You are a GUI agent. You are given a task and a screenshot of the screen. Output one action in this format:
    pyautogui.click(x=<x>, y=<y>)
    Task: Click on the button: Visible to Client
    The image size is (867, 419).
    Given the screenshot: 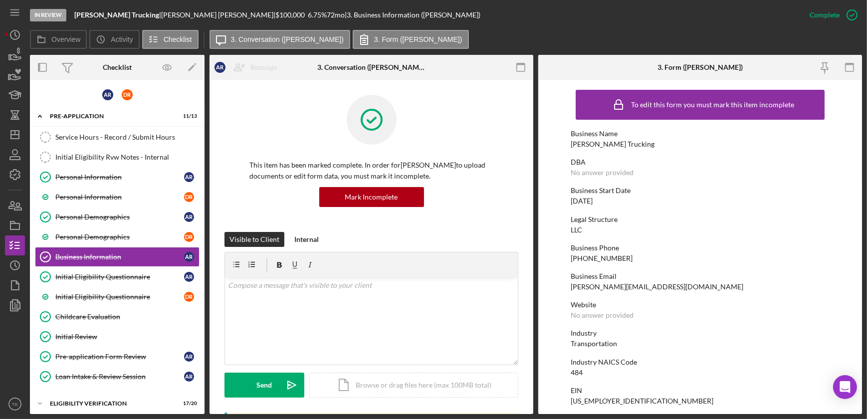 What is the action you would take?
    pyautogui.click(x=254, y=240)
    